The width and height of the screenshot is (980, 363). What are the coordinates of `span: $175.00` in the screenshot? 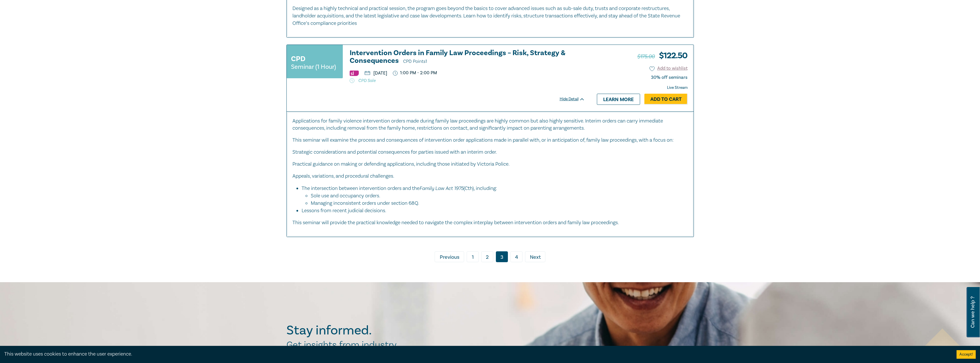 It's located at (646, 56).